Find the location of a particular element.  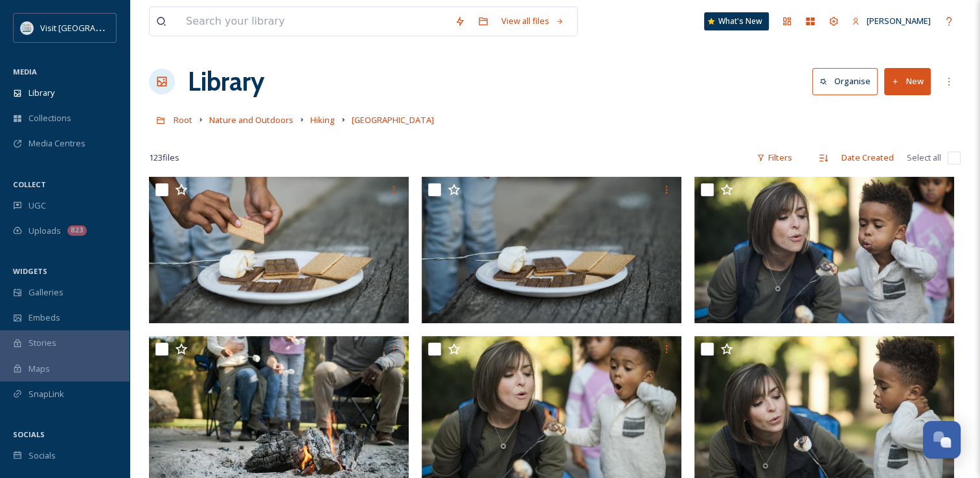

span: MEDIA is located at coordinates (24, 71).